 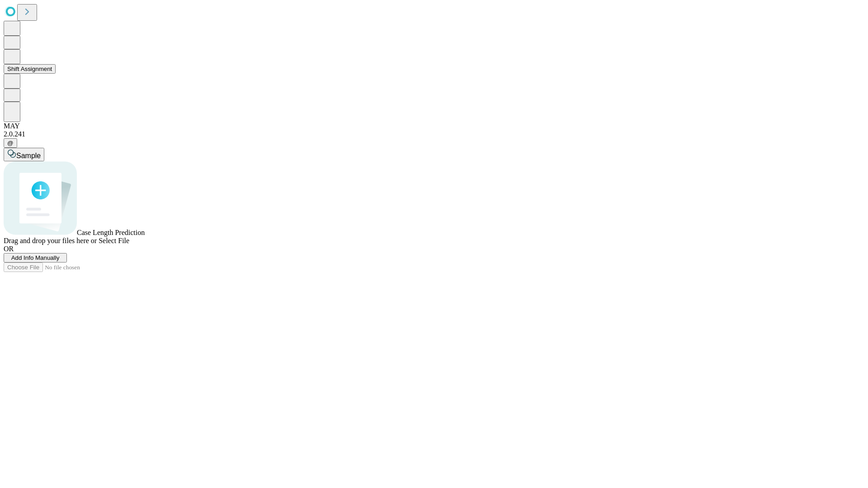 What do you see at coordinates (29, 156) in the screenshot?
I see `span: Sample` at bounding box center [29, 156].